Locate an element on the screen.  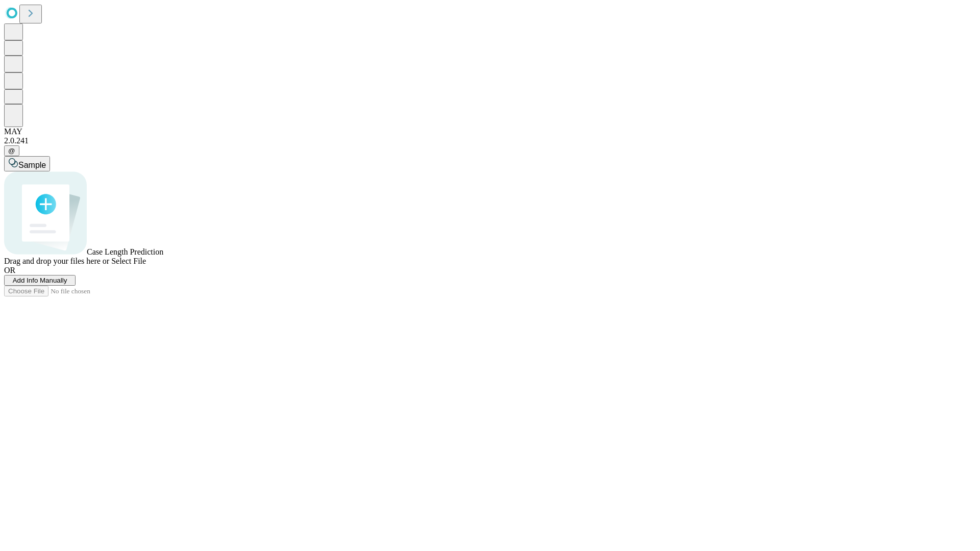
span: OR is located at coordinates (9, 270).